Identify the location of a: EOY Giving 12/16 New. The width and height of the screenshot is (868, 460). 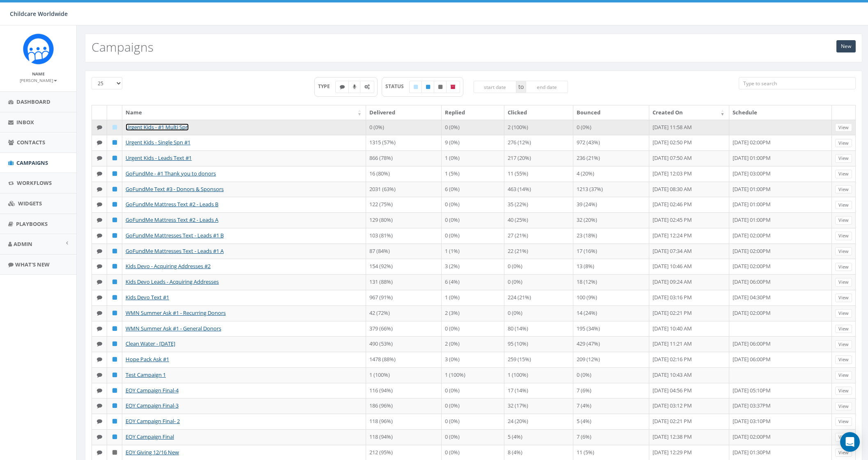
(153, 453).